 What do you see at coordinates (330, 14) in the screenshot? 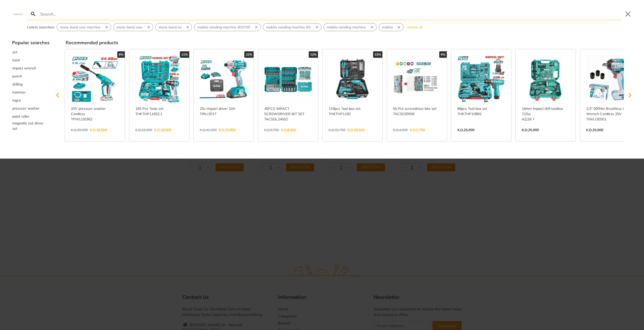
I see `input: Search…` at bounding box center [330, 14].